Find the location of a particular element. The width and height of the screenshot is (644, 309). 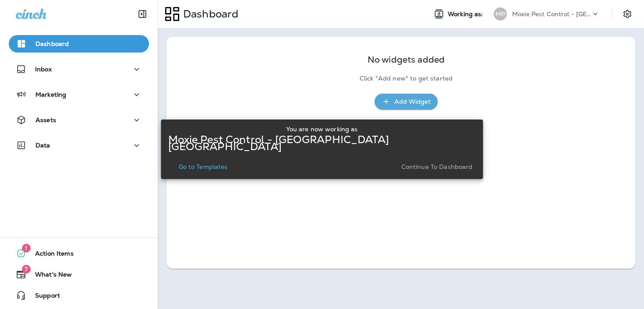

span: Action Items is located at coordinates (50, 255).